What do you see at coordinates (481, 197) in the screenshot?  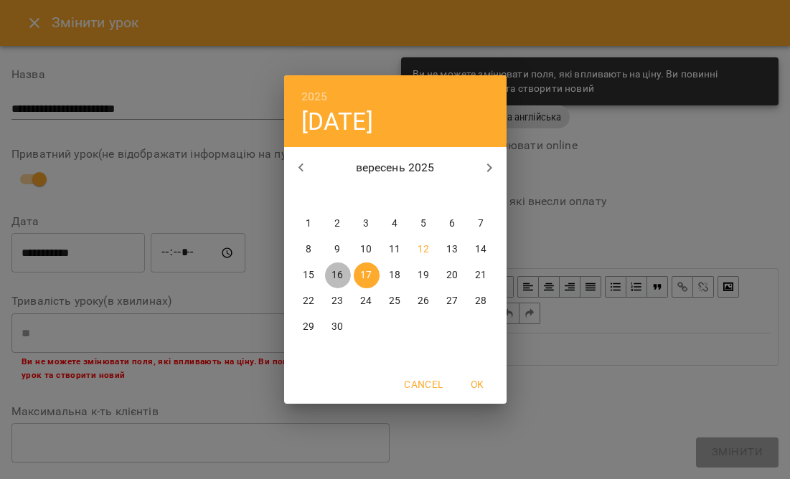 I see `span: нд` at bounding box center [481, 197].